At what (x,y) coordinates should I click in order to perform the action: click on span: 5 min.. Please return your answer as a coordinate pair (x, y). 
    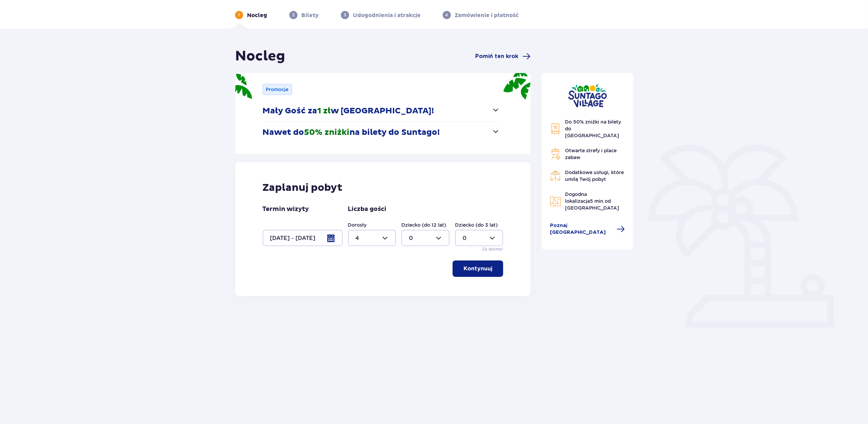
    Looking at the image, I should click on (597, 201).